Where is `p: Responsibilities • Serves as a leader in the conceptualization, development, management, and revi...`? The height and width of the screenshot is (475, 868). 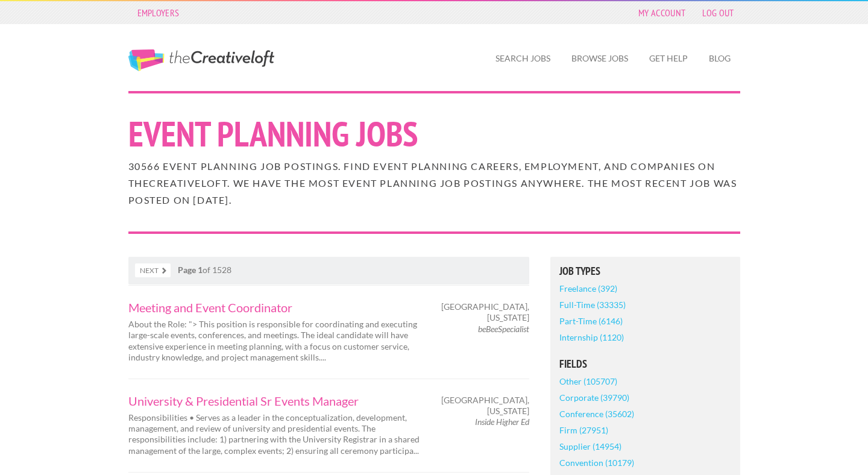 p: Responsibilities • Serves as a leader in the conceptualization, development, management, and revi... is located at coordinates (276, 434).